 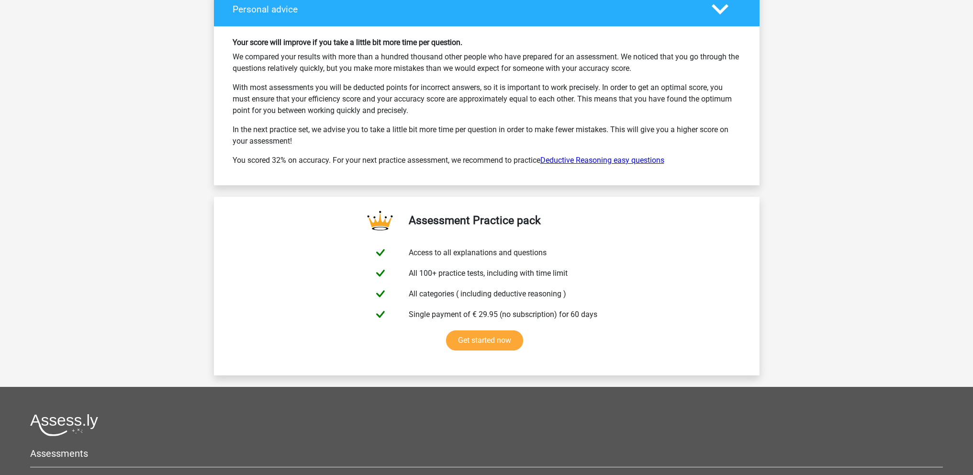 I want to click on h4: Personal advice, so click(x=465, y=9).